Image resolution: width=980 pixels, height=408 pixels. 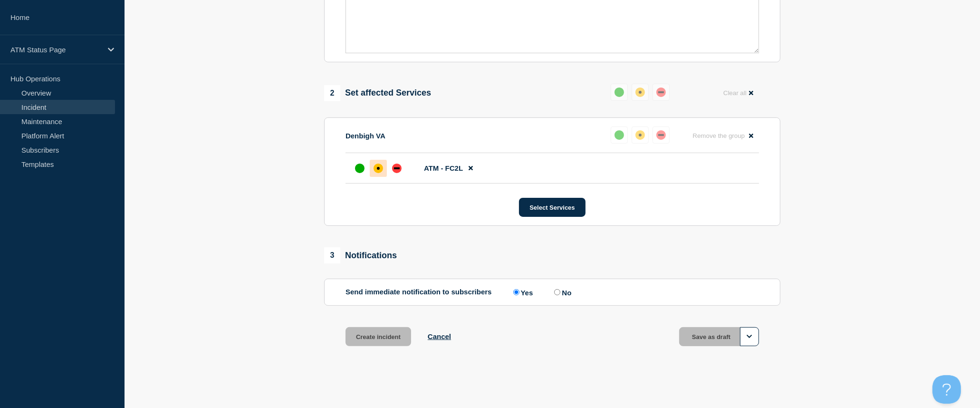 What do you see at coordinates (557, 292) in the screenshot?
I see `input: No` at bounding box center [557, 292].